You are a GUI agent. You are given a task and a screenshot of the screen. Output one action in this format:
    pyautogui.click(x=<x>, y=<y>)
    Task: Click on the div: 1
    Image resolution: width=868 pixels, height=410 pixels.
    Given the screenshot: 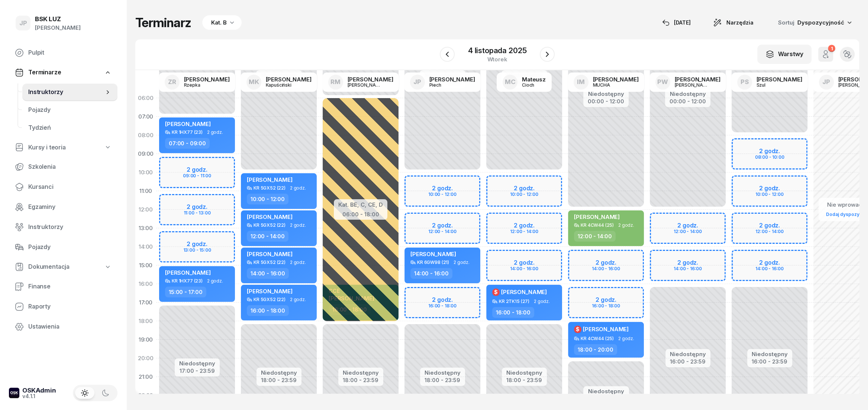 What is the action you would take?
    pyautogui.click(x=831, y=48)
    